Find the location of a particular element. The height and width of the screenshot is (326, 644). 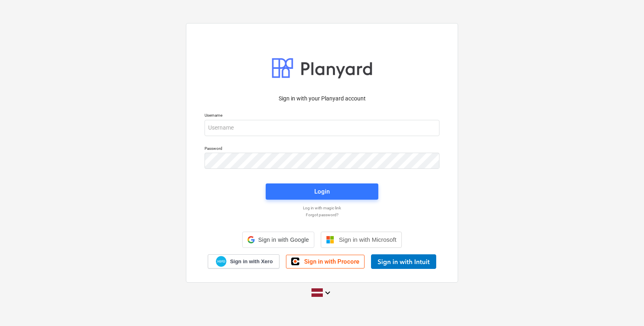

p: Forgot password? is located at coordinates (322, 215).